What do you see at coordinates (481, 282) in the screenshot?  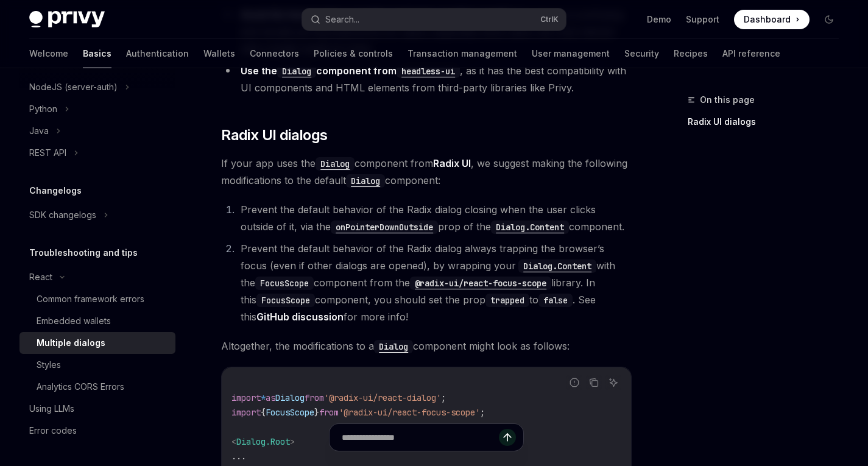 I see `a: @radix-ui/react-focus-scope` at bounding box center [481, 282].